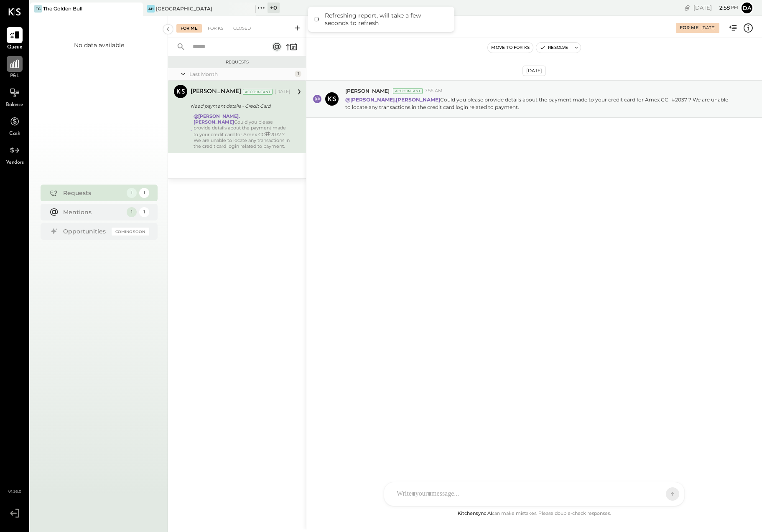  Describe the element at coordinates (241, 74) in the screenshot. I see `div: Last Month` at that location.